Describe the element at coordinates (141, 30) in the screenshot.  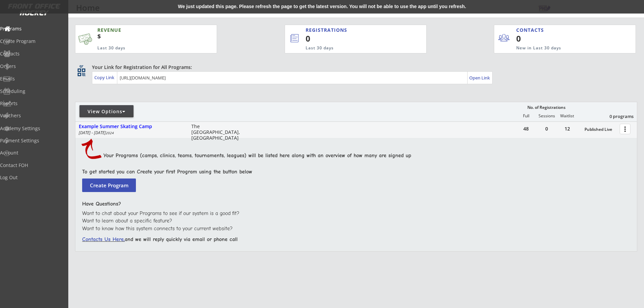
I see `div: REVENUE` at that location.